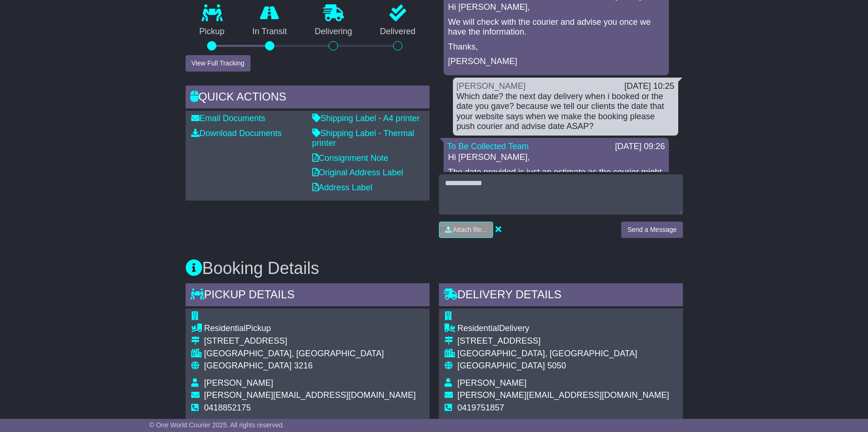  I want to click on span: 3216, so click(303, 366).